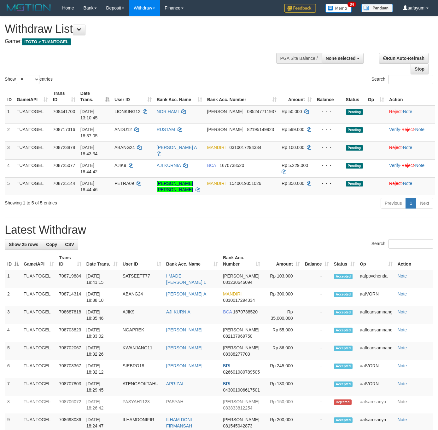 Image resolution: width=438 pixels, height=430 pixels. Describe the element at coordinates (376, 351) in the screenshot. I see `td: aafleansamnang` at that location.